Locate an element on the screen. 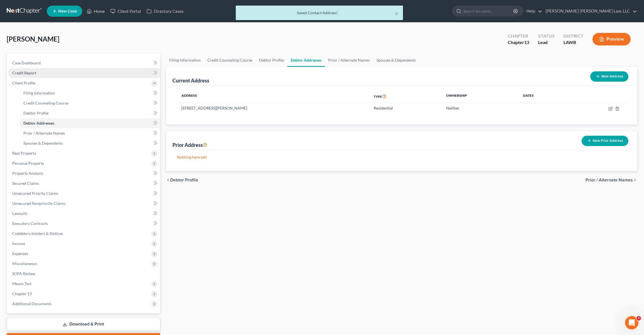  span: Secured Claims is located at coordinates (26, 183).